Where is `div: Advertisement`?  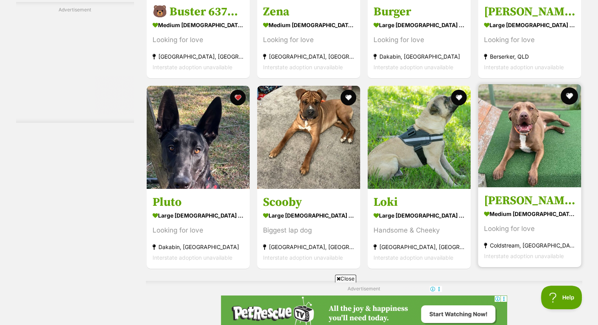 div: Advertisement is located at coordinates (75, 62).